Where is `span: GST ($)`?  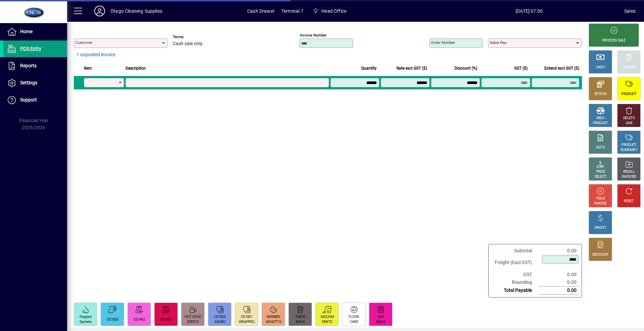
span: GST ($) is located at coordinates (521, 68).